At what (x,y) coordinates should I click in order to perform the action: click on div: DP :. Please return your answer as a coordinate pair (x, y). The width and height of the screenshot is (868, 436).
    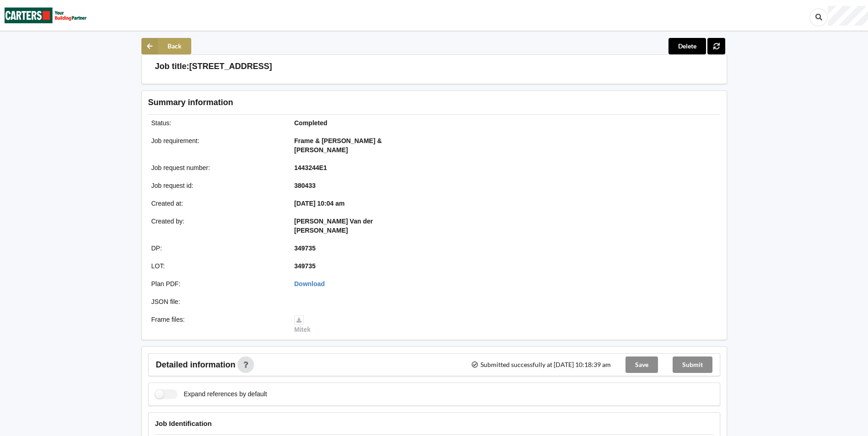
    Looking at the image, I should click on (216, 248).